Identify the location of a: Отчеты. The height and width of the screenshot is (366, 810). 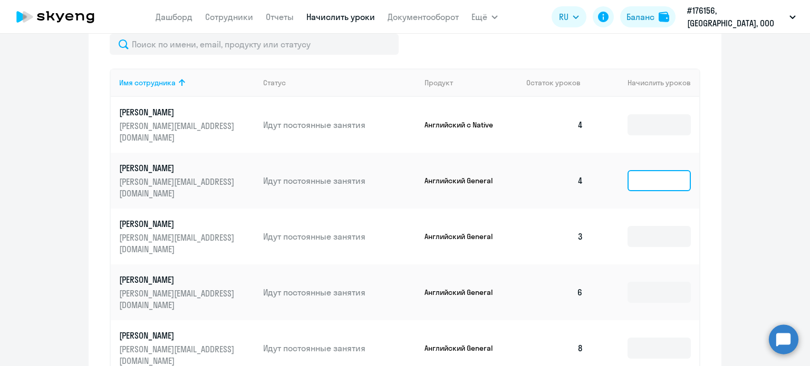
(279, 17).